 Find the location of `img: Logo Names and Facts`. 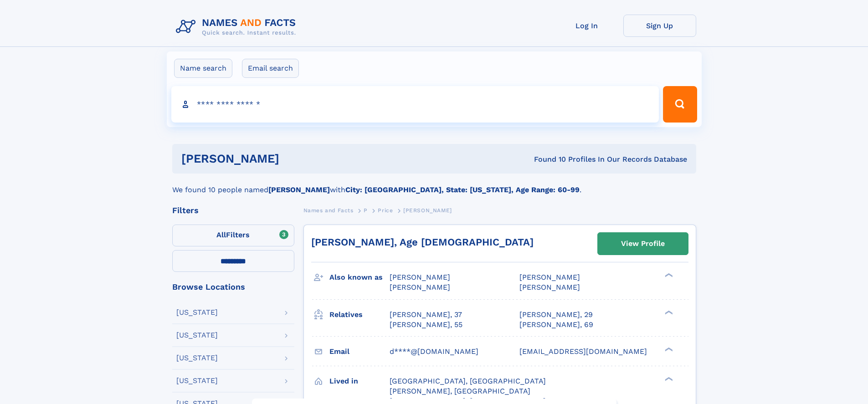

img: Logo Names and Facts is located at coordinates (238, 27).